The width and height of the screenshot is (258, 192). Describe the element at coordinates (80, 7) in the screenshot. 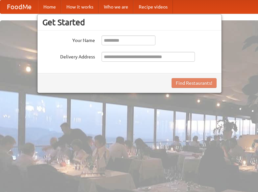

I see `a: How it works` at that location.